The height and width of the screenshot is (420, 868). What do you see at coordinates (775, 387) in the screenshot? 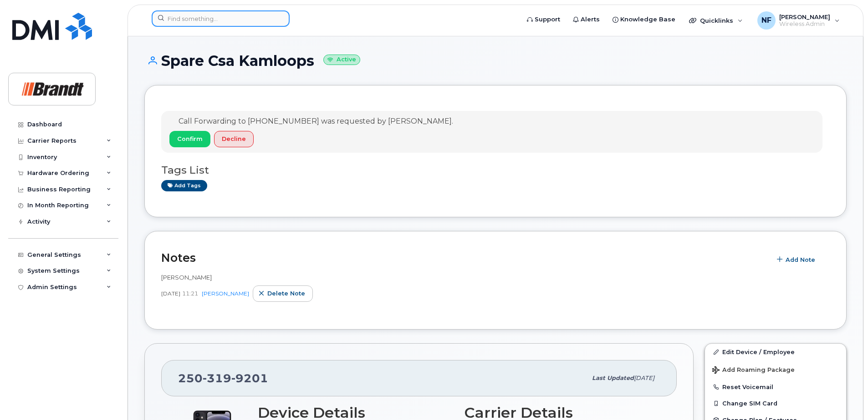
I see `button: Reset Voicemail` at bounding box center [775, 387].